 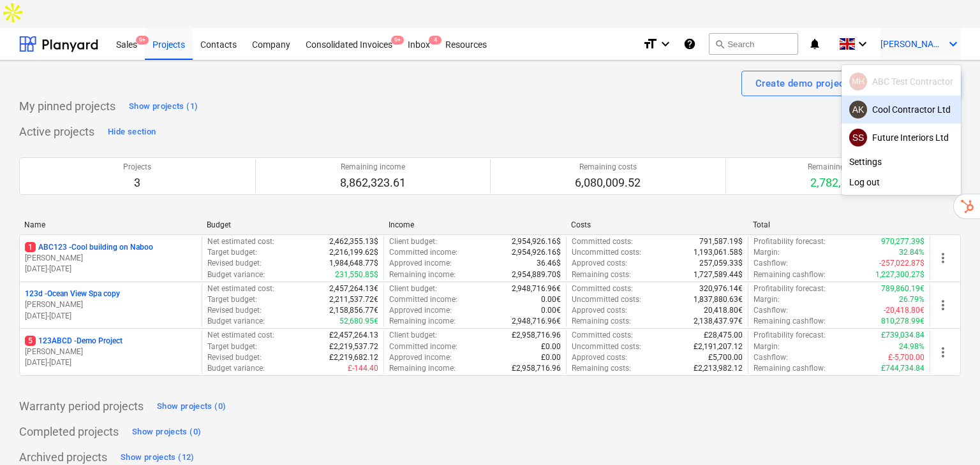 I want to click on span: SS, so click(x=858, y=138).